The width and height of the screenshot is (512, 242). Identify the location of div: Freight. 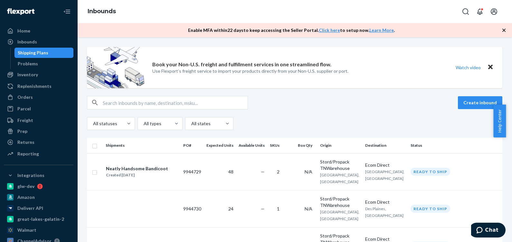
(25, 121).